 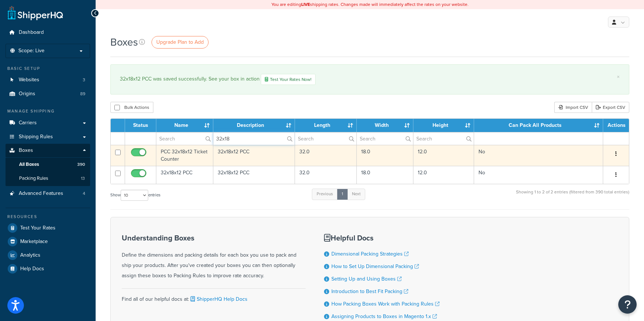 I want to click on span: Carriers, so click(x=28, y=123).